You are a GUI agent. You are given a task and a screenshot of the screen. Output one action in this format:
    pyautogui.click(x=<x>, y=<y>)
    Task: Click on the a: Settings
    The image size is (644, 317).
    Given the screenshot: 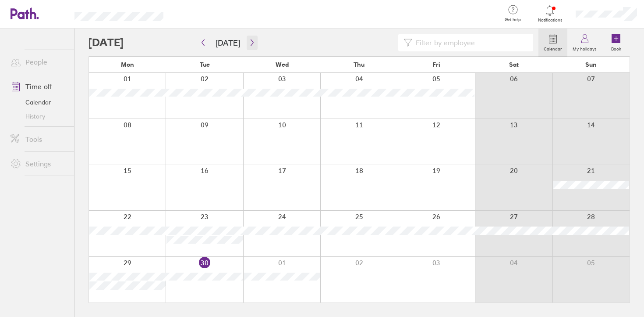 What is the action you would take?
    pyautogui.click(x=39, y=164)
    